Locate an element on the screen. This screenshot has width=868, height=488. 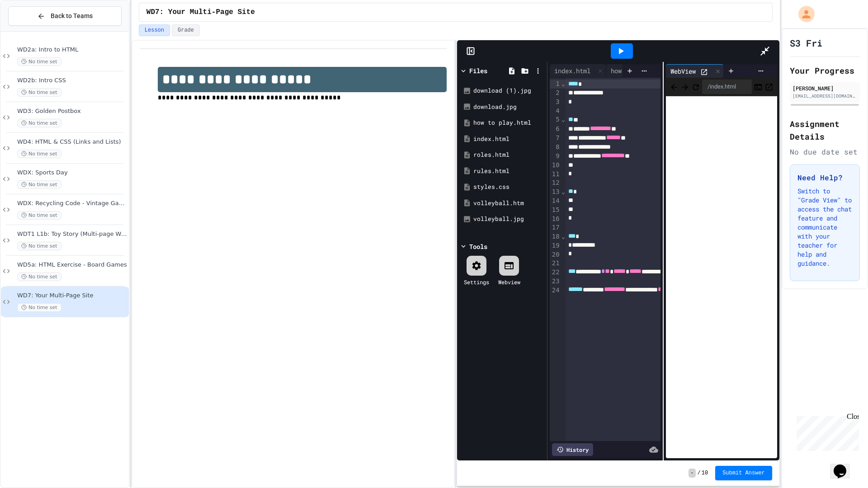
div: 9 is located at coordinates (555, 156).